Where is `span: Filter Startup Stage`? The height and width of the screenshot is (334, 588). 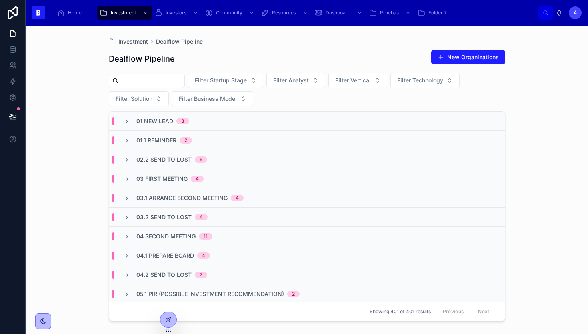 span: Filter Startup Stage is located at coordinates (221, 80).